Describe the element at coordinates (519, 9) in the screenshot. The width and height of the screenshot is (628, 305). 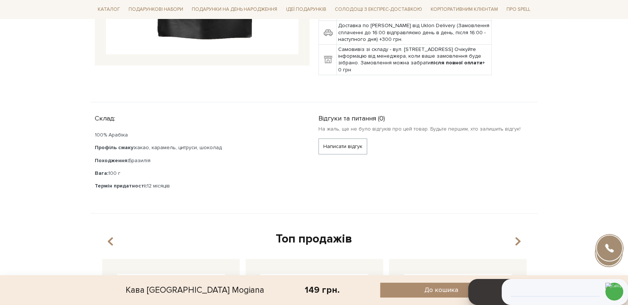
I see `span: Про Spell` at that location.